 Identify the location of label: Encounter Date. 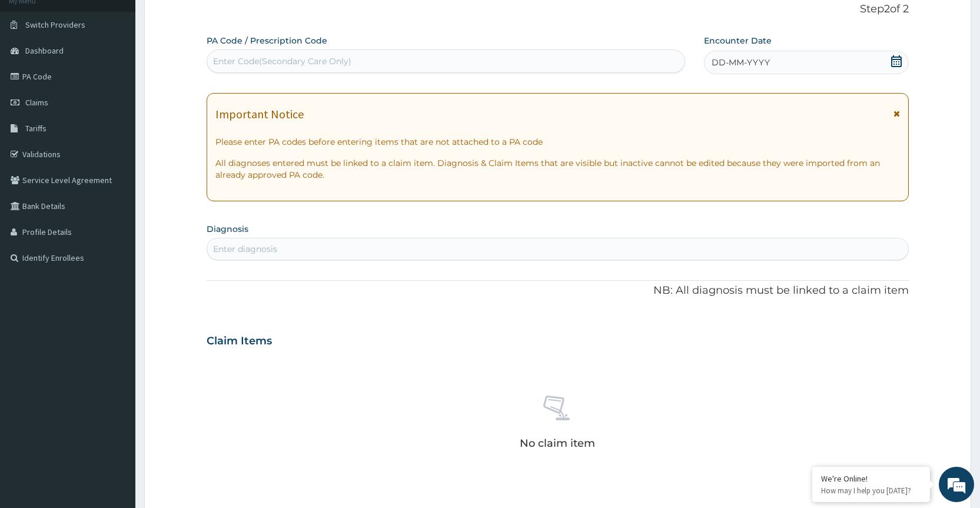
(738, 41).